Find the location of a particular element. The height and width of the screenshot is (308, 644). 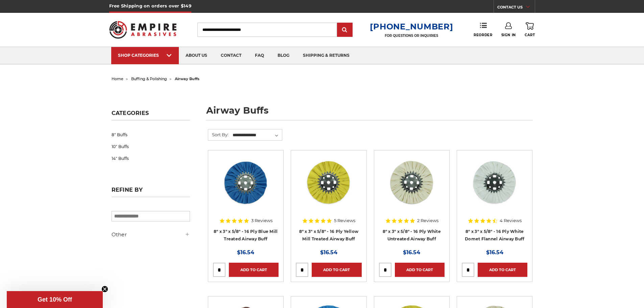

span: Get 10% Off is located at coordinates (55, 300).